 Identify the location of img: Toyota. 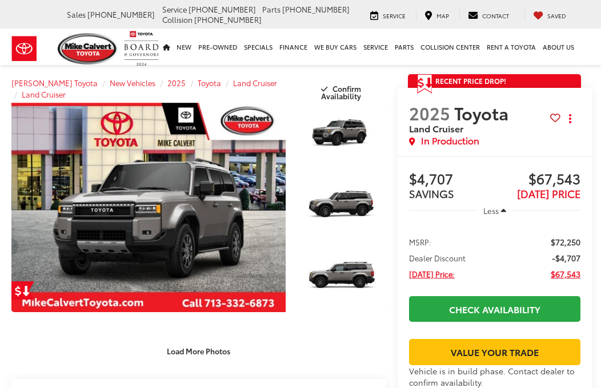
(24, 49).